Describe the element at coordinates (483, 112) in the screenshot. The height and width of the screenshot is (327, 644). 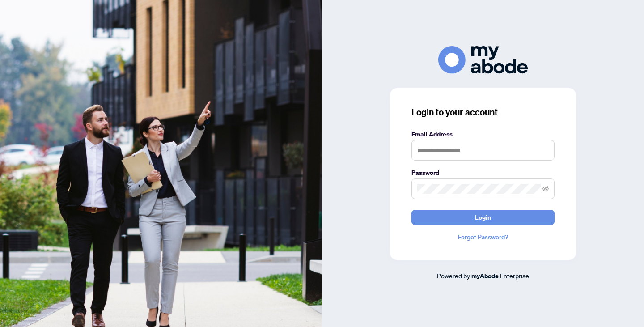
I see `h3: Login to your account` at that location.